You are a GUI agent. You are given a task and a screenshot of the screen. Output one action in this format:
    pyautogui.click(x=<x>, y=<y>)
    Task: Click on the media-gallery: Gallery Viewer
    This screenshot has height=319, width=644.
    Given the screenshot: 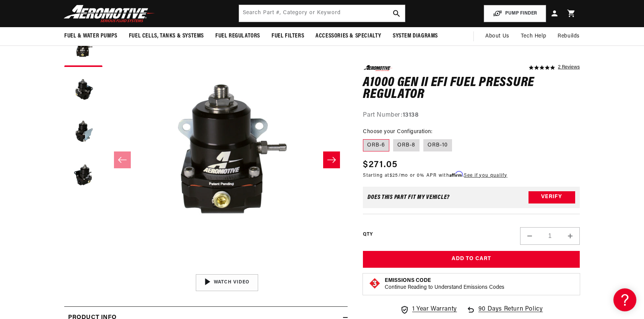 What is the action you would take?
    pyautogui.click(x=206, y=159)
    